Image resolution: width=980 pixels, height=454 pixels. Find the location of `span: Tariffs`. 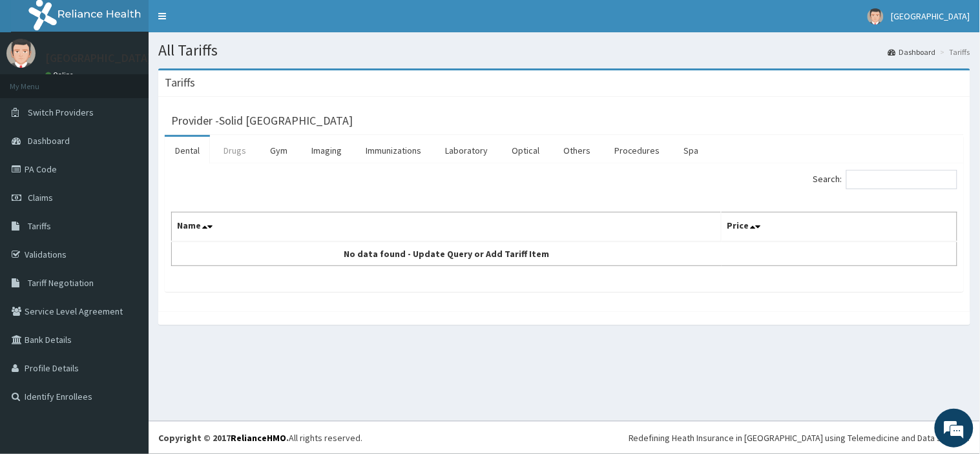

span: Tariffs is located at coordinates (39, 226).